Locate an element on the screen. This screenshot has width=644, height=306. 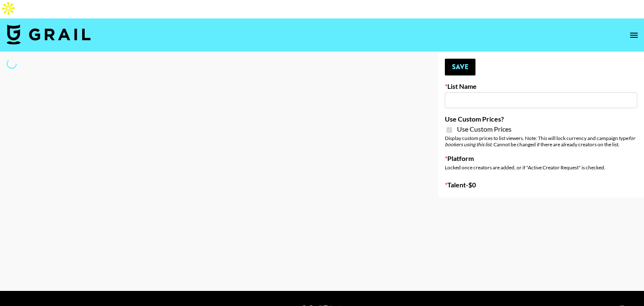
div: Display custom prices to list viewers. Note: This will lock currency and campaign type . Cannot b... is located at coordinates (541, 141).